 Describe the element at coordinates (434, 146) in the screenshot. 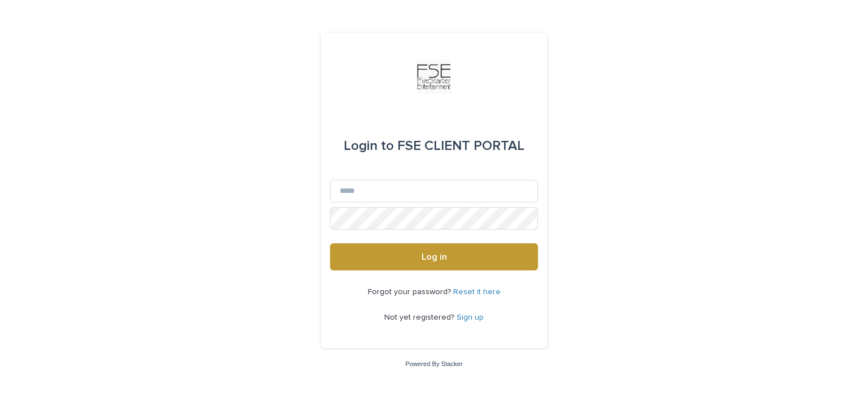

I see `div: FSE CLIENT PORTAL` at that location.